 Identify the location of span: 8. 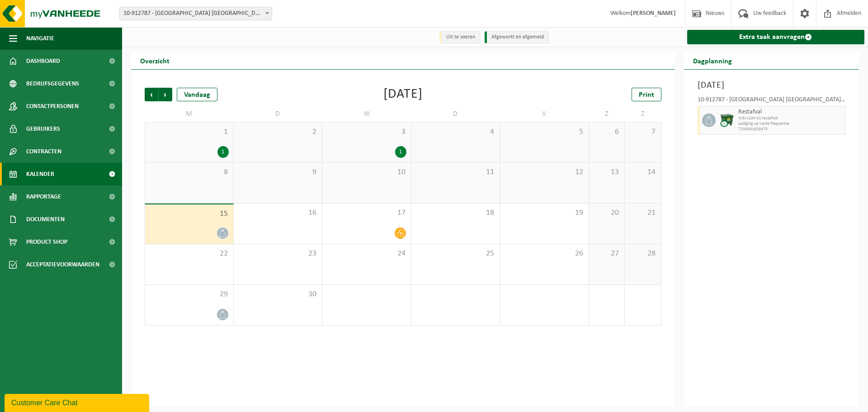
(189, 173).